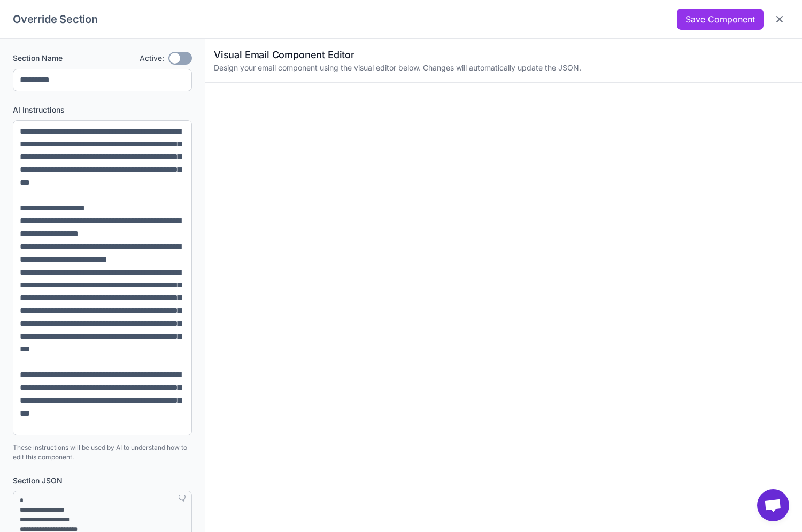 The image size is (802, 532). Describe the element at coordinates (504, 68) in the screenshot. I see `p: Design your email component using the visual editor below. Changes will automatically update the ...` at that location.